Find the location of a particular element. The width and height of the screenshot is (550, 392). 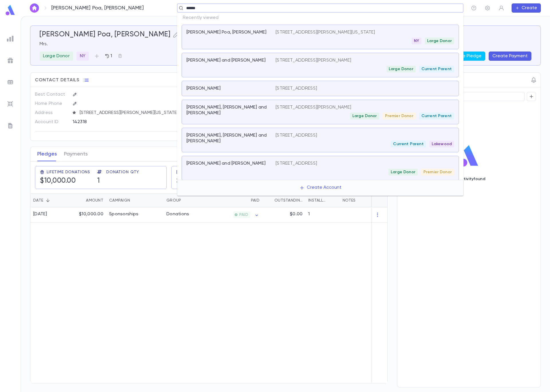

span: Donation Qty is located at coordinates (123, 172).